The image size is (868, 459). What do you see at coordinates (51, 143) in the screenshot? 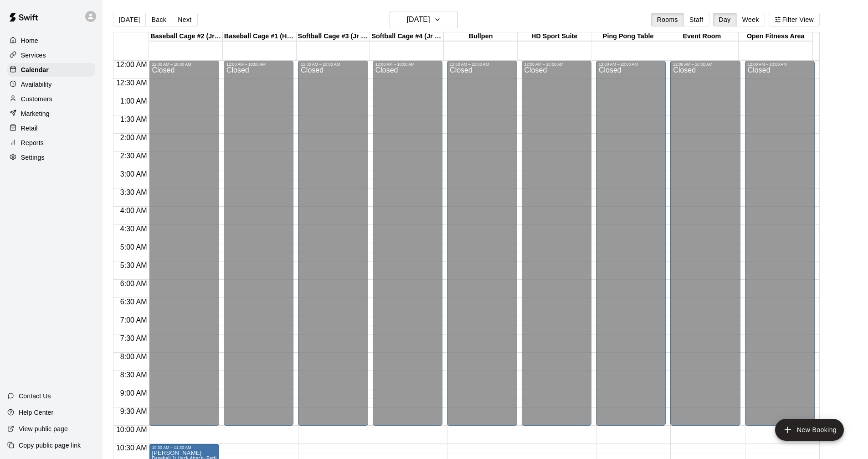
I see `a: Reports` at bounding box center [51, 143].